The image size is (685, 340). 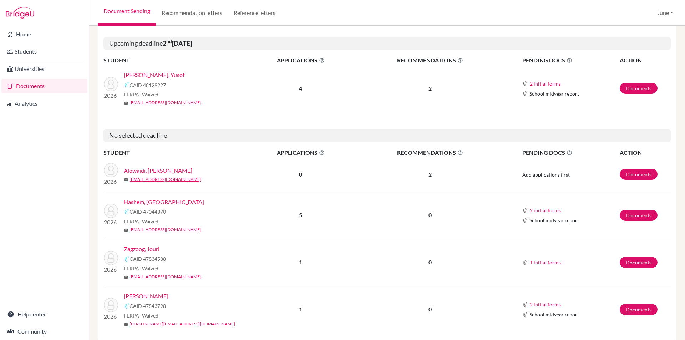 What do you see at coordinates (44, 314) in the screenshot?
I see `a: Help center` at bounding box center [44, 314].